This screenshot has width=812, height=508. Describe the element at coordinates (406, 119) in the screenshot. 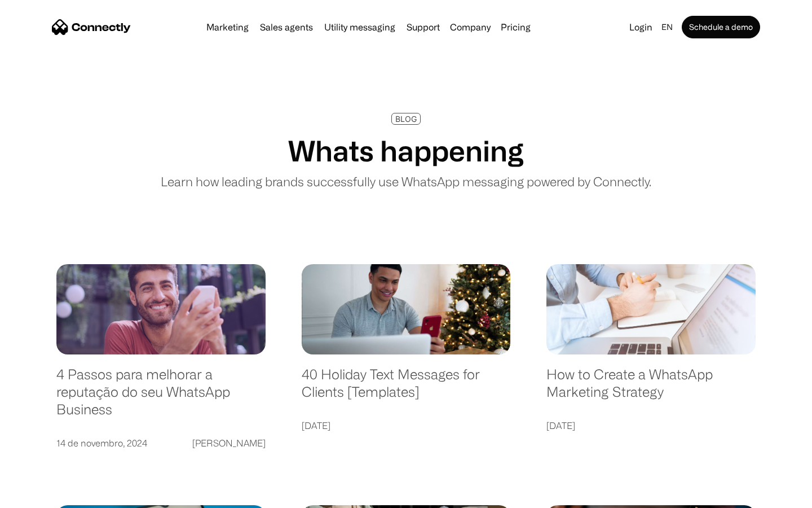

I see `div: BLOG` at that location.